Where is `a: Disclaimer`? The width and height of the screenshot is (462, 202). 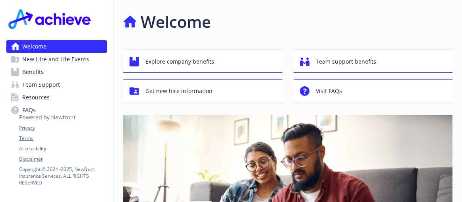 a: Disclaimer is located at coordinates (63, 159).